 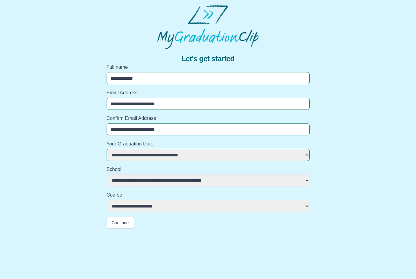 I want to click on label: School, so click(x=208, y=170).